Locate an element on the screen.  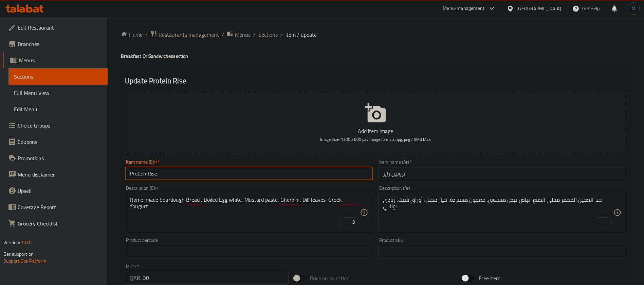
span: Free item is located at coordinates (489, 278).